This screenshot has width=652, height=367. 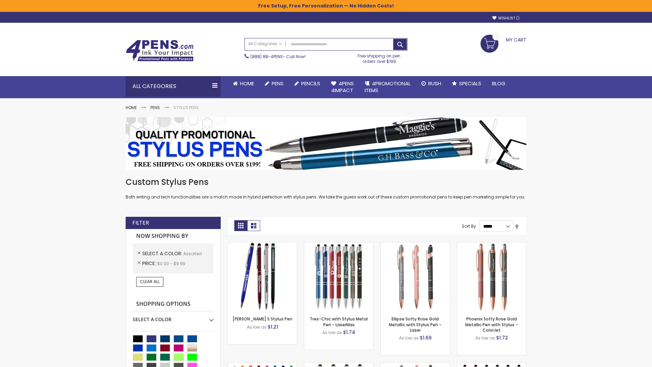 What do you see at coordinates (499, 83) in the screenshot?
I see `span: Blog` at bounding box center [499, 83].